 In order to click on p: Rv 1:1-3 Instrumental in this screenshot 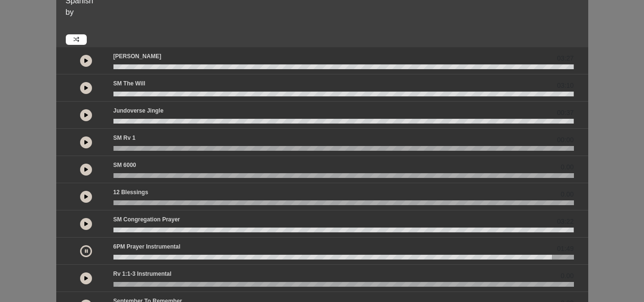, I will do `click(142, 274)`.